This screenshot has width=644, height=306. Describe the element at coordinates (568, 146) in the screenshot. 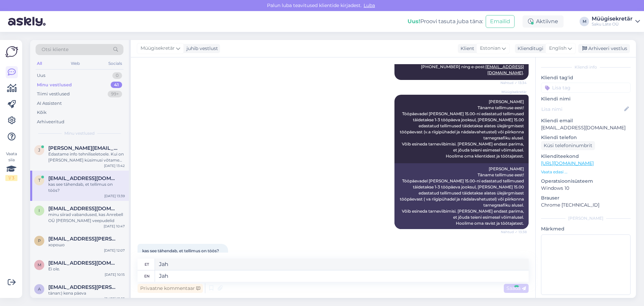

I see `div: Küsi telefoninumbrit` at that location.